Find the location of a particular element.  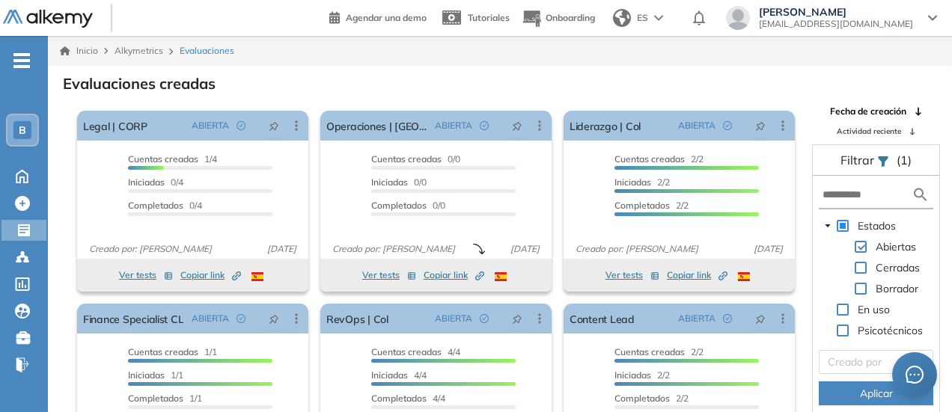

img: world is located at coordinates (622, 18).